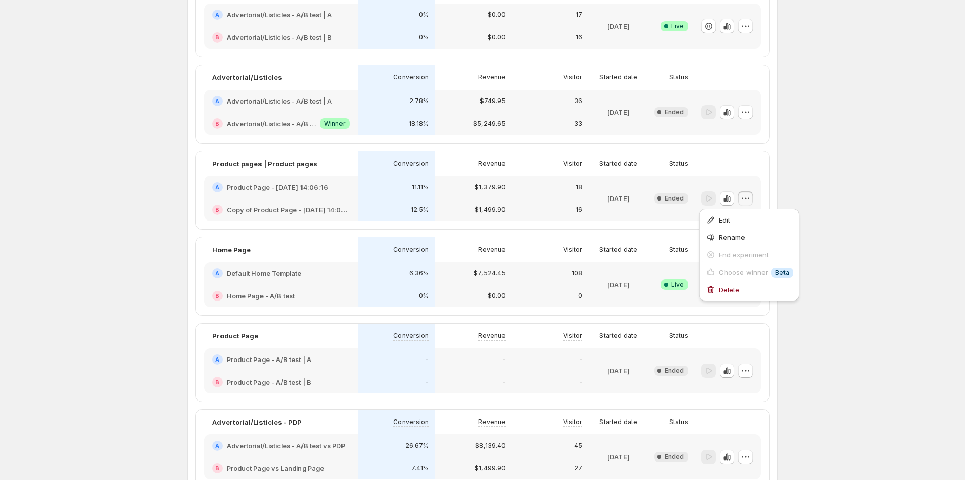 The image size is (965, 480). Describe the element at coordinates (420, 210) in the screenshot. I see `p: 12.5%` at that location.